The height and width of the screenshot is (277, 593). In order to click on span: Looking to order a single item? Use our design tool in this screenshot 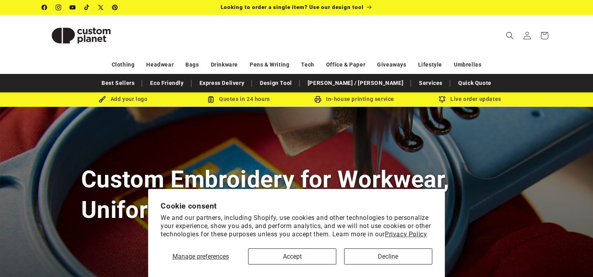, I will do `click(292, 7)`.